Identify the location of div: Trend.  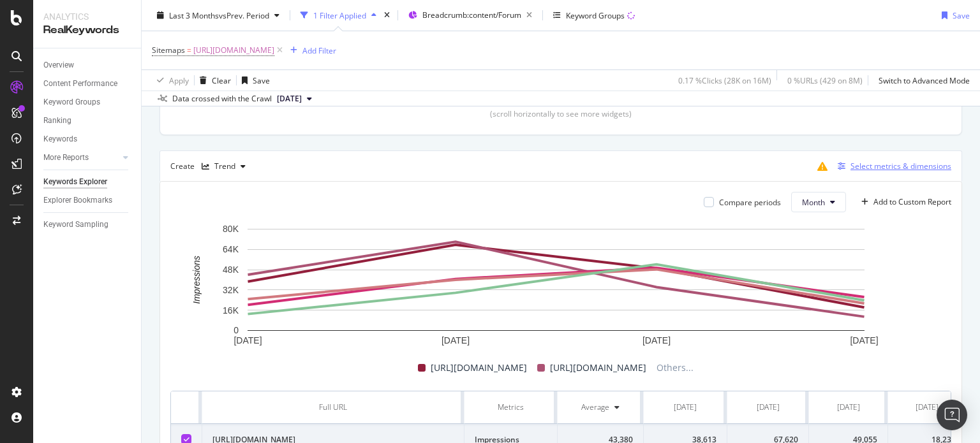
(225, 167).